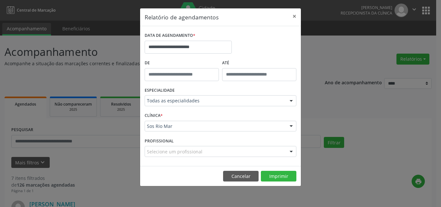 The width and height of the screenshot is (441, 207). What do you see at coordinates (154, 115) in the screenshot?
I see `label: CLÍNICA` at bounding box center [154, 115].